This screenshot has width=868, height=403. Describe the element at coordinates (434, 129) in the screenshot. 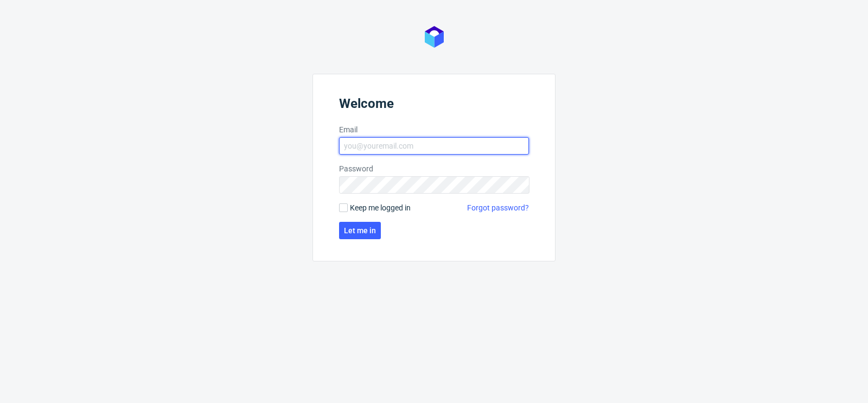

I see `label: Email` at that location.